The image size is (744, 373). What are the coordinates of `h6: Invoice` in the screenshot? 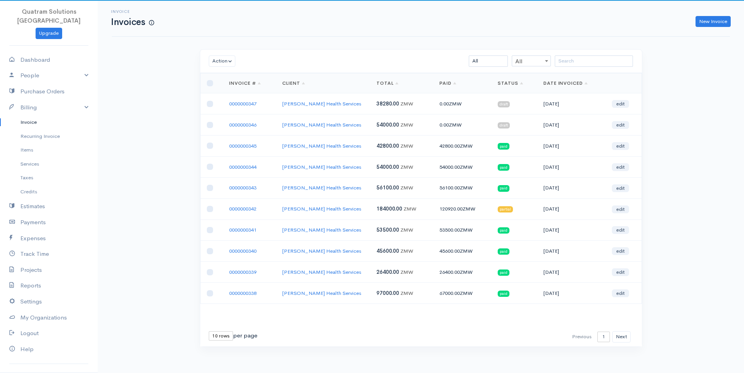 It's located at (133, 11).